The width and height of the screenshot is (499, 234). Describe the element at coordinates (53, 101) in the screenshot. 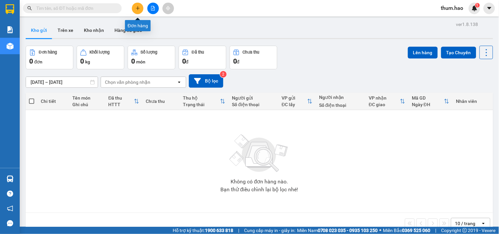

I see `div: Chi tiết` at that location.